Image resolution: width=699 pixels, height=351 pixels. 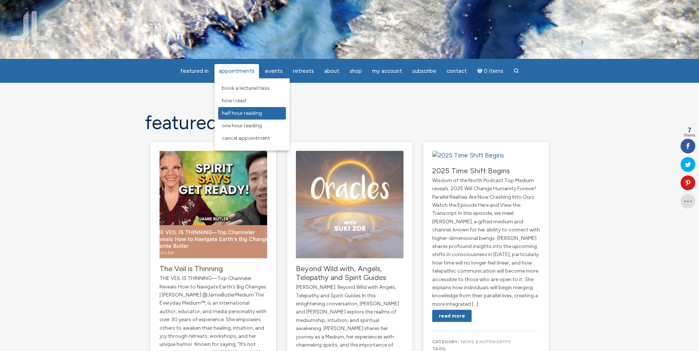 I want to click on a: Cancel Appointment, so click(x=252, y=138).